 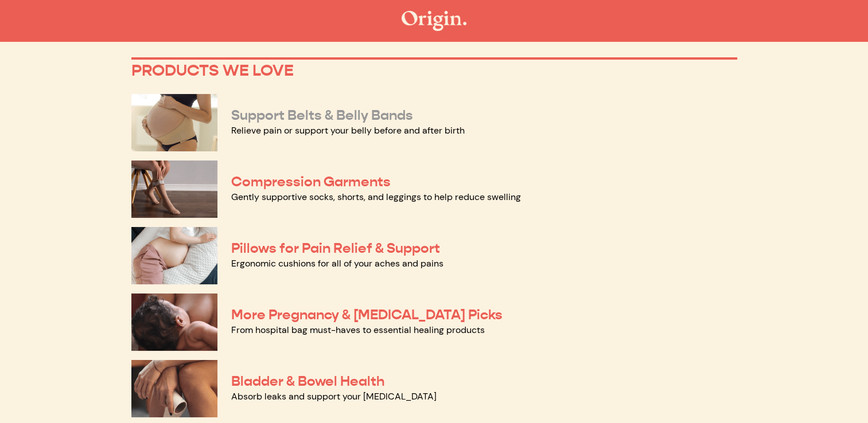 I want to click on img: More Pregnancy & Postpartum Picks, so click(x=175, y=322).